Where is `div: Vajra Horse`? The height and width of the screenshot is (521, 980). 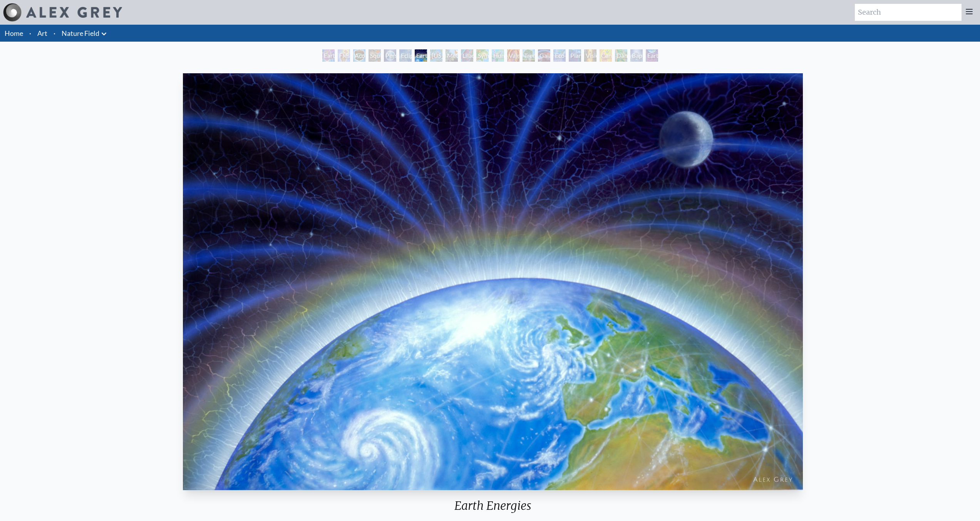 div: Vajra Horse is located at coordinates (513, 55).